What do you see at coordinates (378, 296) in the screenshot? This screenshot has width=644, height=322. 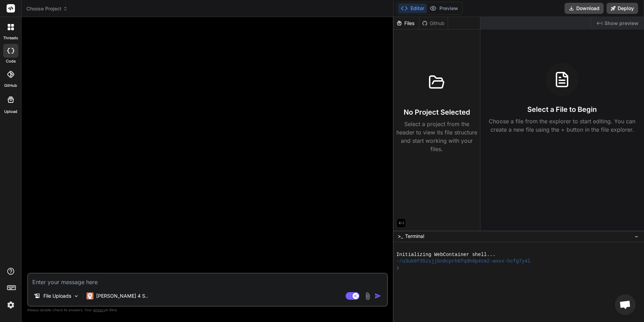 I see `img: icon` at bounding box center [378, 296].